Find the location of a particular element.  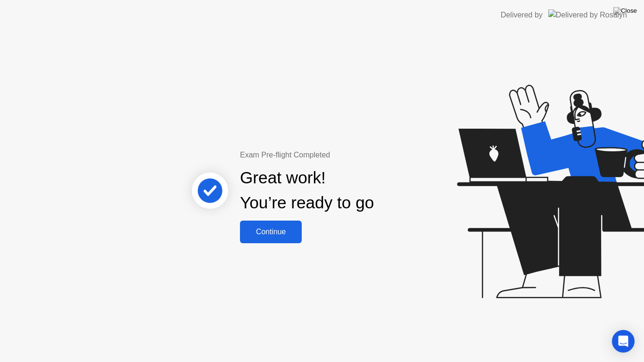

div: Open Intercom Messenger is located at coordinates (623, 341).